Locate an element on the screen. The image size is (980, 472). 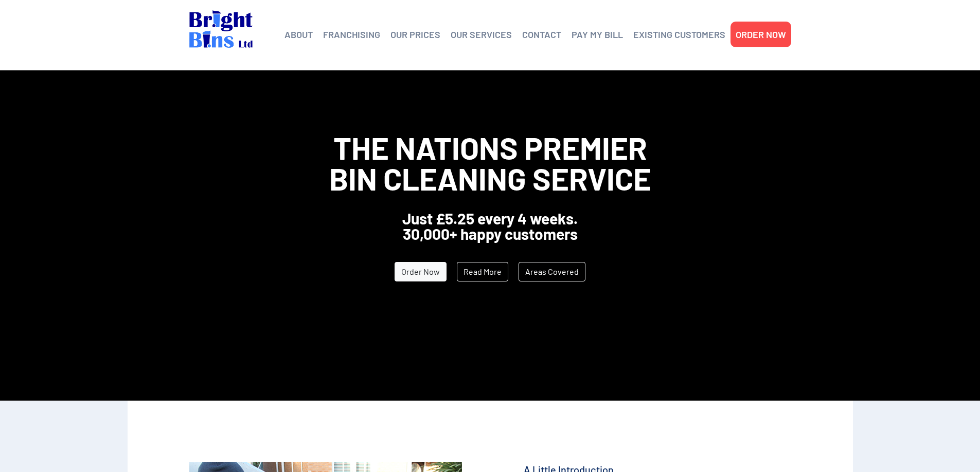
a: ABOUT is located at coordinates (298, 35).